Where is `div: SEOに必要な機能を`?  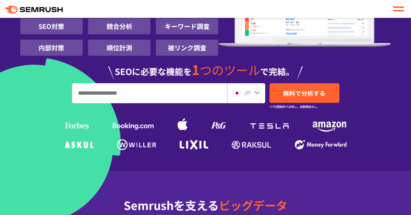
div: SEOに必要な機能を is located at coordinates (206, 67).